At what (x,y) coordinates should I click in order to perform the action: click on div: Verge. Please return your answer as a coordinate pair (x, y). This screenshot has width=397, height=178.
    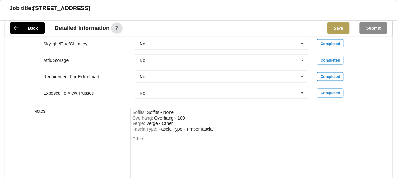
    Looking at the image, I should click on (160, 124).